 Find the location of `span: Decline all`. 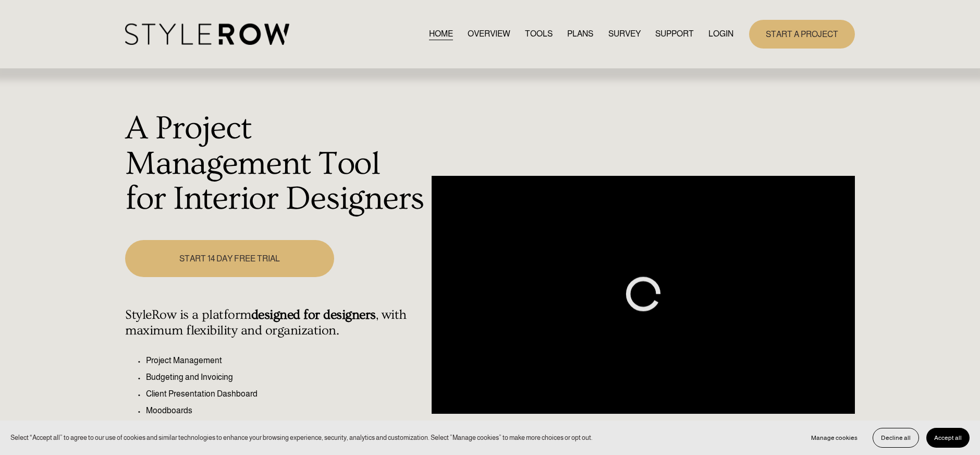

span: Decline all is located at coordinates (895, 437).